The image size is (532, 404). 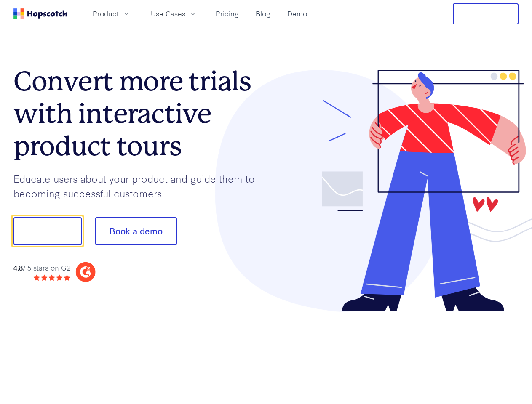 I want to click on a: Free Trial, so click(x=486, y=14).